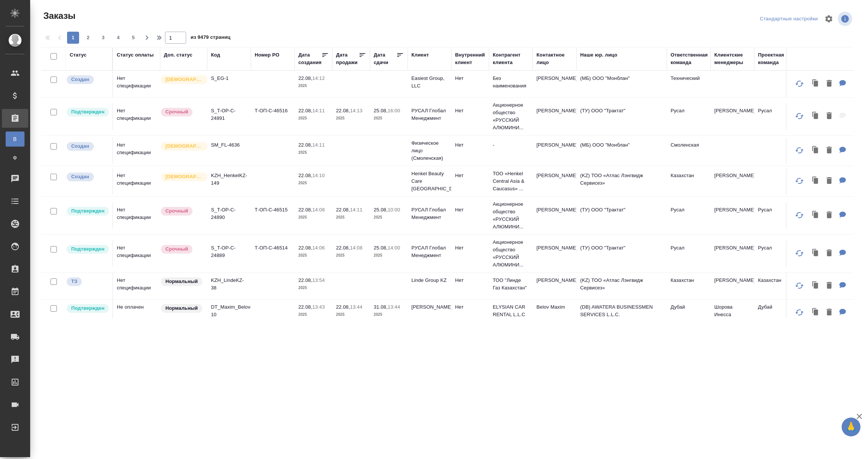  I want to click on p: Linde Group KZ, so click(430, 280).